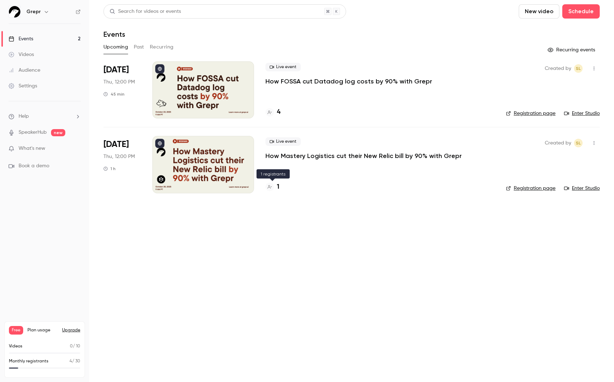  Describe the element at coordinates (71, 330) in the screenshot. I see `button: Upgrade` at that location.